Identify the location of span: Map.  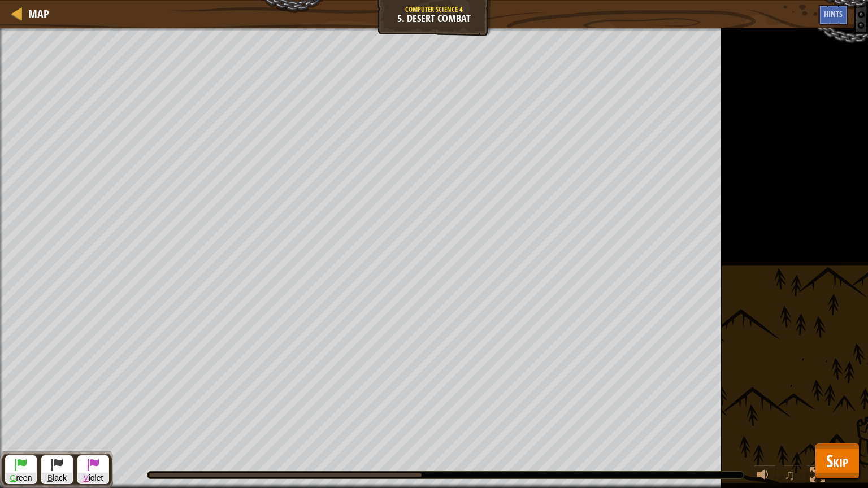
(39, 14).